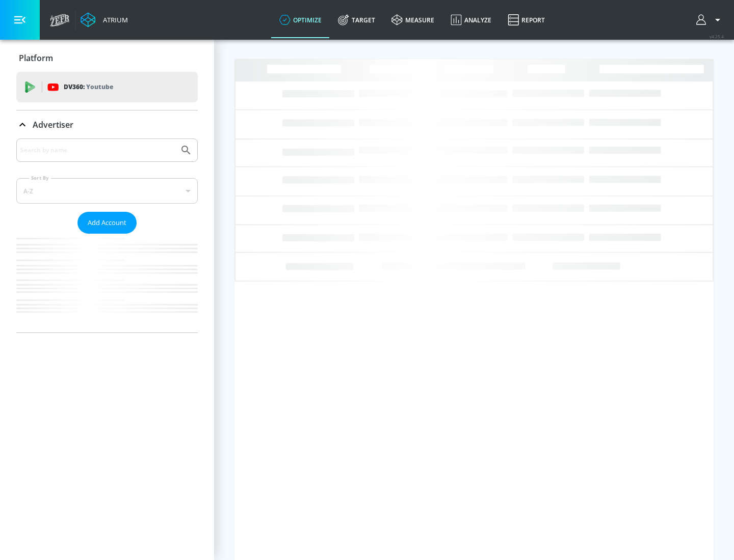  I want to click on p: DV360:, so click(88, 87).